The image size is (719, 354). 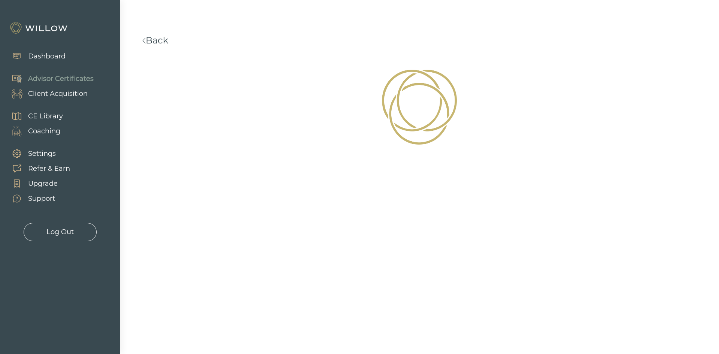 I want to click on a: Dashboard, so click(x=34, y=56).